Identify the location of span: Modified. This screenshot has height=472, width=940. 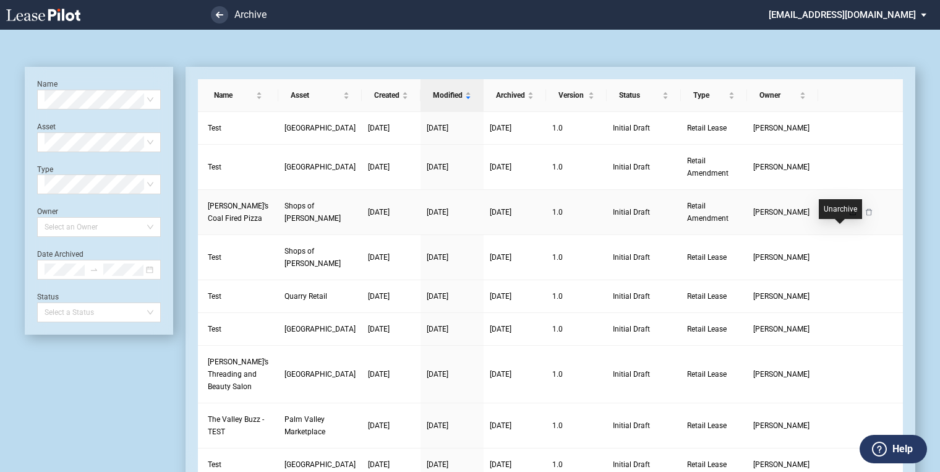
(448, 95).